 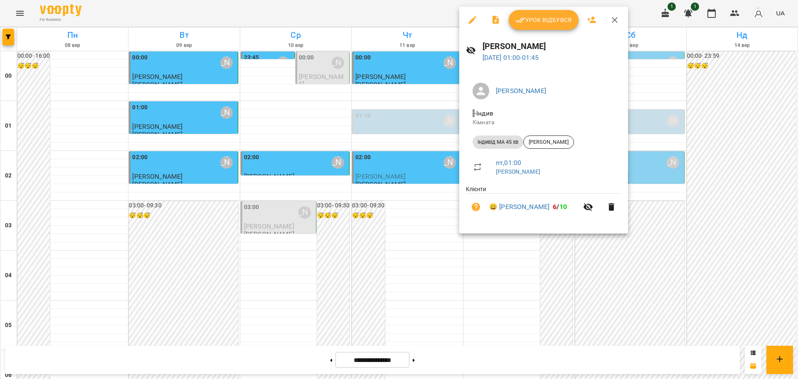 What do you see at coordinates (555, 207) in the screenshot?
I see `span: 6` at bounding box center [555, 207].